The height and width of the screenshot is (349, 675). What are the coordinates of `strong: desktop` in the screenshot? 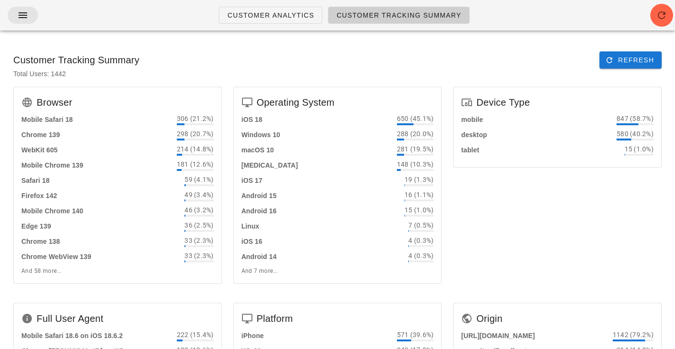 It's located at (474, 135).